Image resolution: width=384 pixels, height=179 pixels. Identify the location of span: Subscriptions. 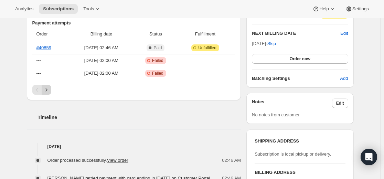
(58, 9).